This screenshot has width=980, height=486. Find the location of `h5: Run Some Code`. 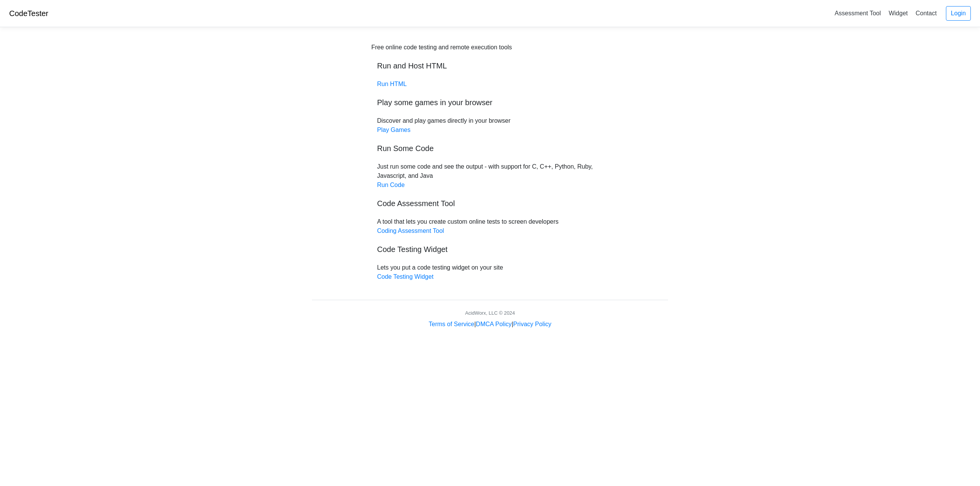

h5: Run Some Code is located at coordinates (490, 149).